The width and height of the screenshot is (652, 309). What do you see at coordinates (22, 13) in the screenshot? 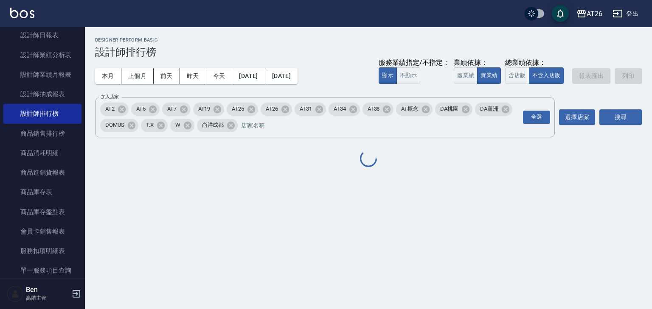
I see `img: Logo` at bounding box center [22, 13].